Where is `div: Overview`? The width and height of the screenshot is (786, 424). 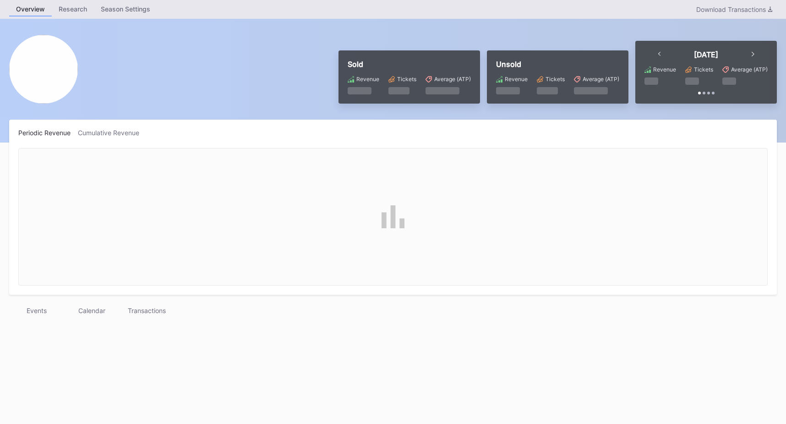 div: Overview is located at coordinates (30, 9).